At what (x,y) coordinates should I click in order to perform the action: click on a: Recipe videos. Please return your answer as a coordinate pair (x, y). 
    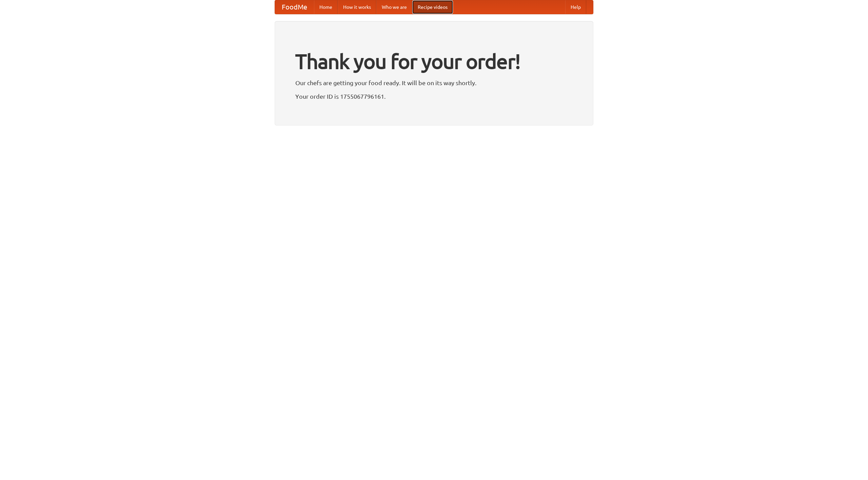
    Looking at the image, I should click on (433, 8).